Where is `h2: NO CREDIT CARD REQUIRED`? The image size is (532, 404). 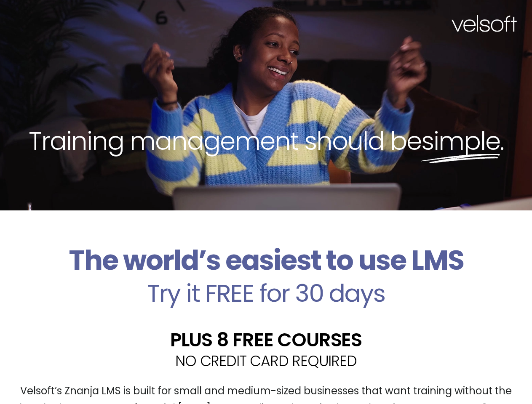 h2: NO CREDIT CARD REQUIRED is located at coordinates (266, 361).